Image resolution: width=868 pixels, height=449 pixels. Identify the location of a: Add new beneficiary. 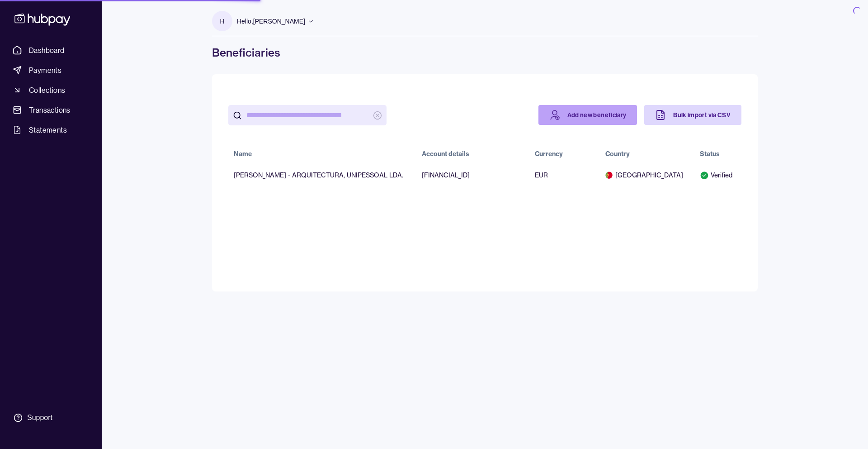
(588, 115).